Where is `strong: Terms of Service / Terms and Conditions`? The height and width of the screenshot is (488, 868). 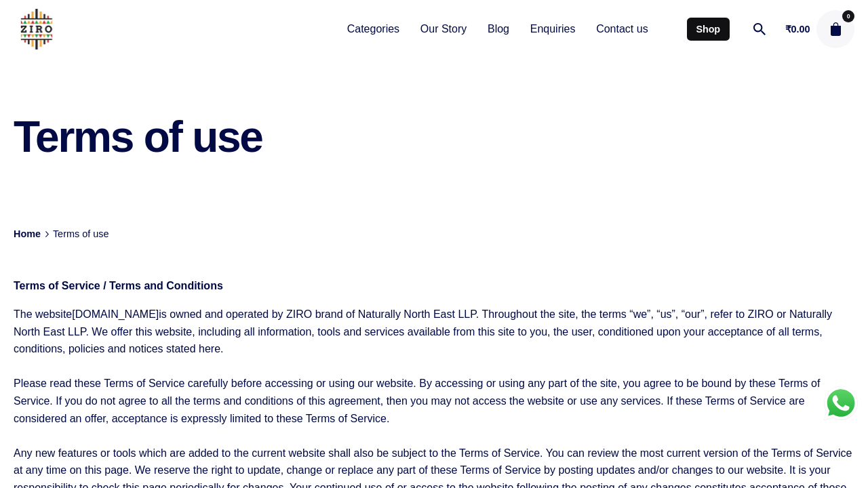
strong: Terms of Service / Terms and Conditions is located at coordinates (118, 285).